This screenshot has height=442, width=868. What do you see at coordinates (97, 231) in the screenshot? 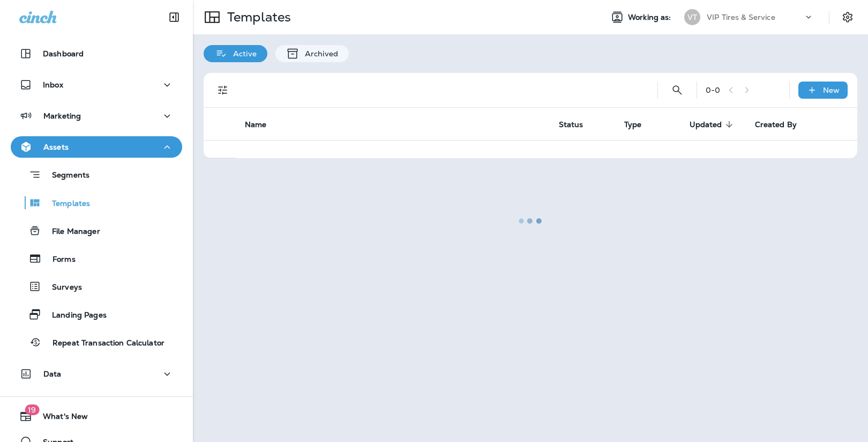
I see `button: File Manager` at bounding box center [97, 231].